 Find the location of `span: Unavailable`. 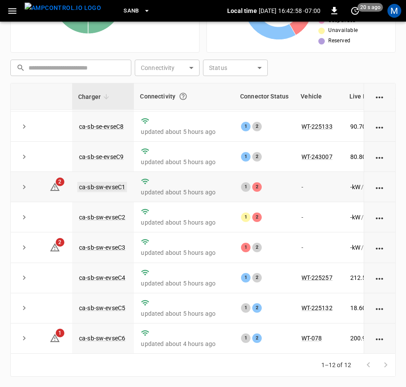

span: Unavailable is located at coordinates (343, 31).